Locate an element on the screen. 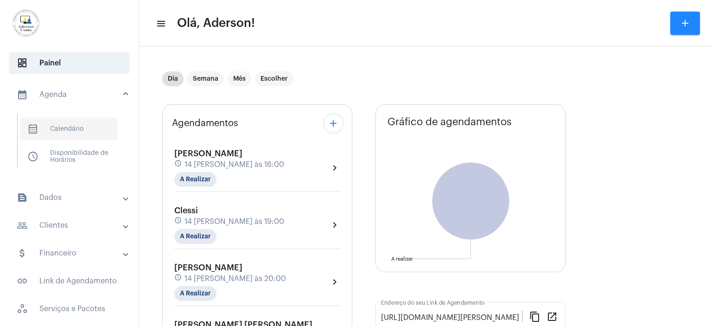 This screenshot has height=326, width=712. mat-expansion-panel-header: sidenav iconFinanceiro is located at coordinates (72, 253).